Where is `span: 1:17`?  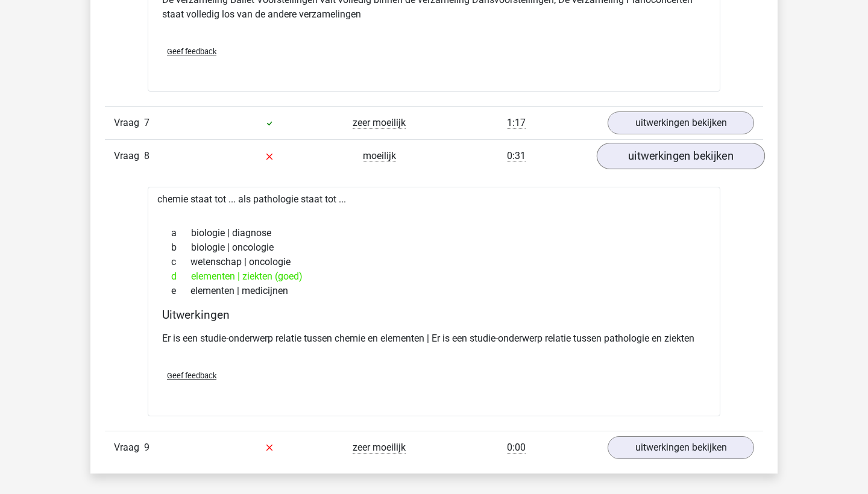
span: 1:17 is located at coordinates (516, 123).